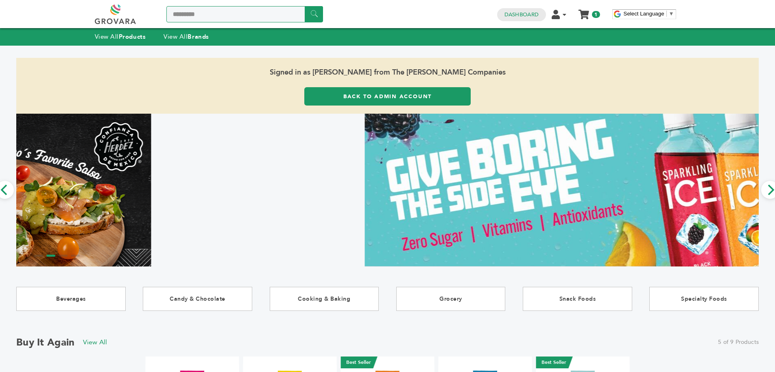 This screenshot has height=372, width=775. What do you see at coordinates (75, 255) in the screenshot?
I see `li: Page dot 4` at bounding box center [75, 255].